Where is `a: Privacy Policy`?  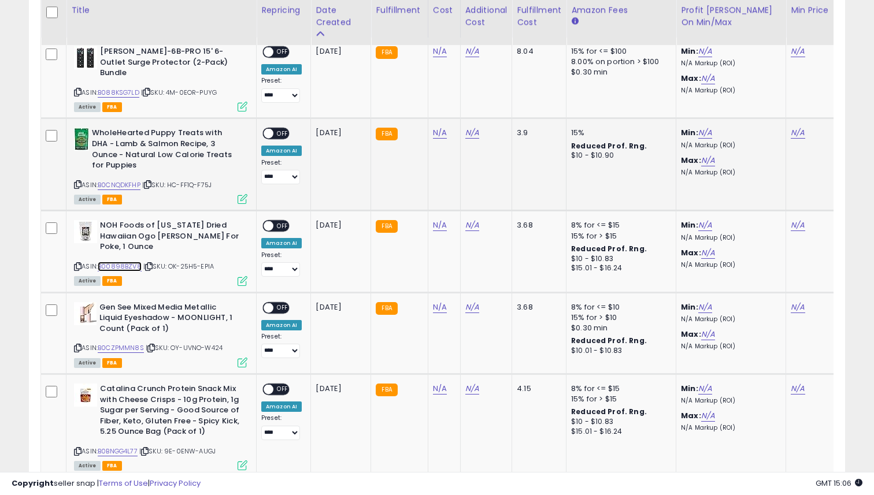 a: Privacy Policy is located at coordinates (175, 483).